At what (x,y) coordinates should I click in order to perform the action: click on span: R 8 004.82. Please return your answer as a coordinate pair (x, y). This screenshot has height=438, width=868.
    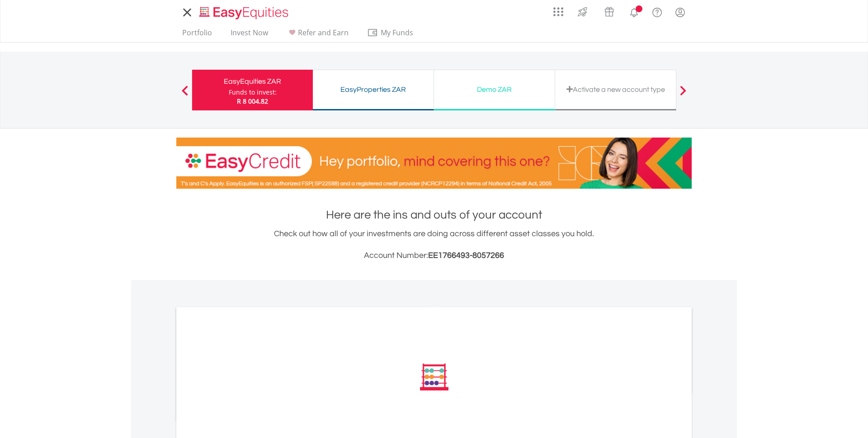
    Looking at the image, I should click on (253, 101).